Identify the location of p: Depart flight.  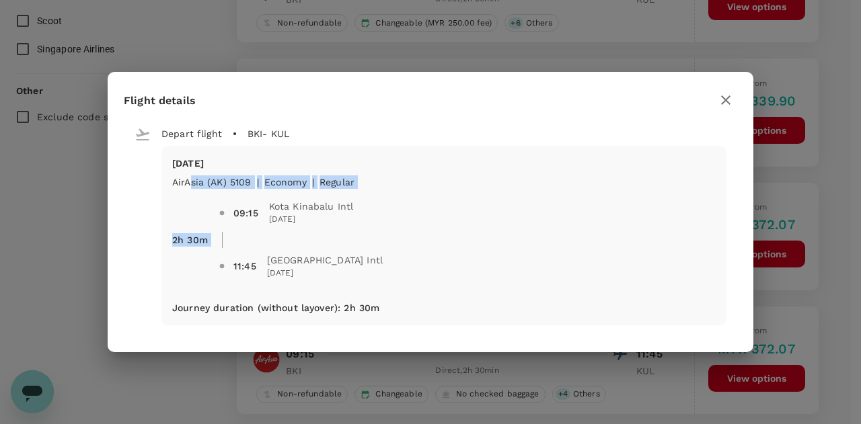
(192, 134).